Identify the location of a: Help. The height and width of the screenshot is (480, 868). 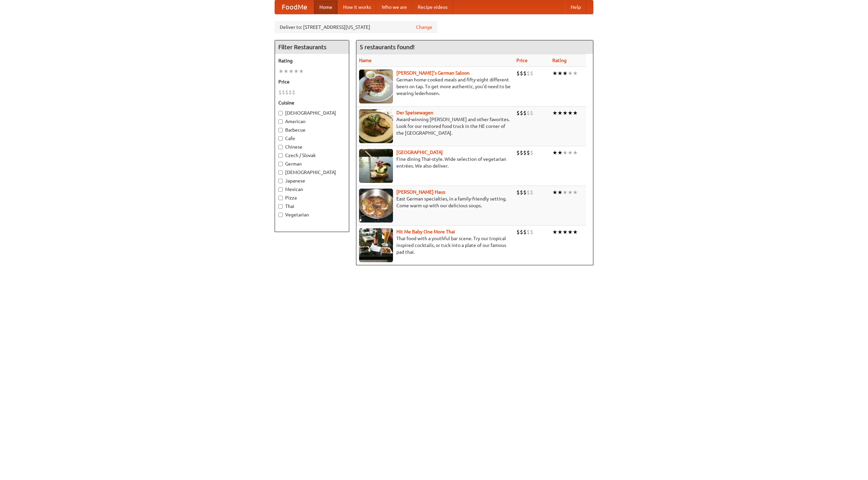
(576, 7).